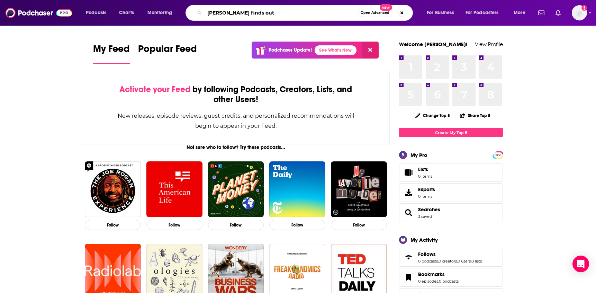 The height and width of the screenshot is (293, 596). What do you see at coordinates (386, 7) in the screenshot?
I see `span: New` at bounding box center [386, 7].